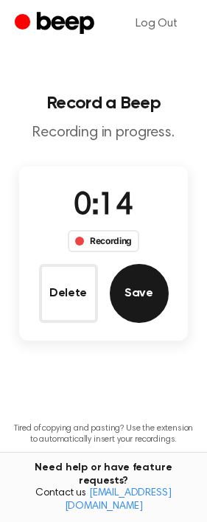  What do you see at coordinates (103, 133) in the screenshot?
I see `p: Recording in progress.` at bounding box center [103, 133].